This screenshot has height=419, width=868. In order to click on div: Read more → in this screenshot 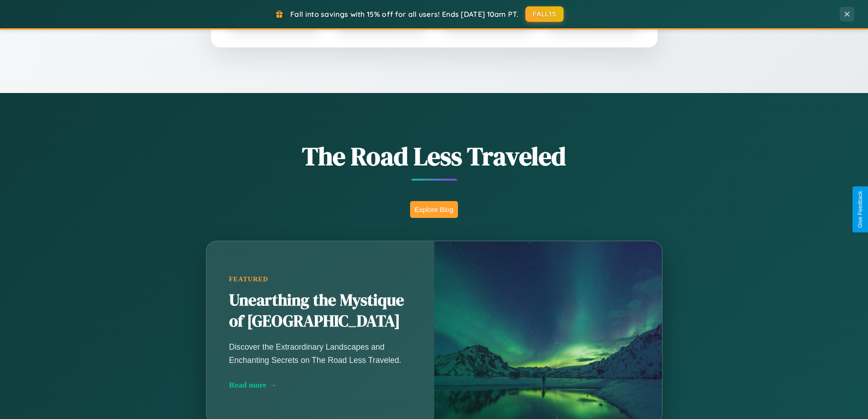, I will do `click(320, 384)`.